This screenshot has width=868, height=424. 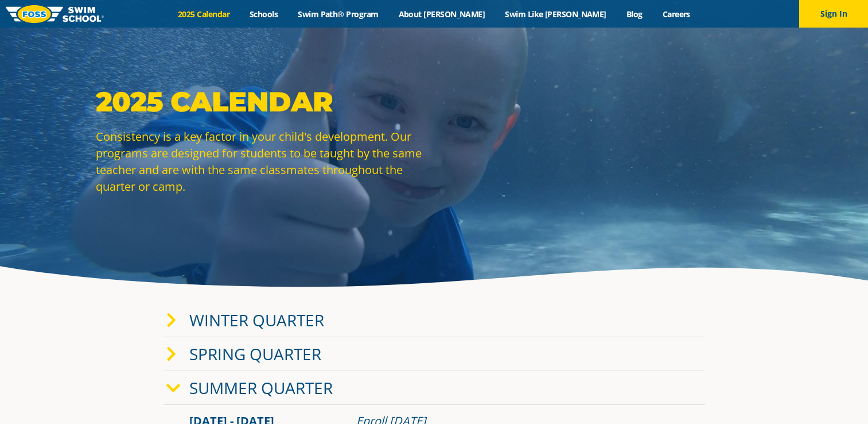 What do you see at coordinates (257, 320) in the screenshot?
I see `a: Winter Quarter` at bounding box center [257, 320].